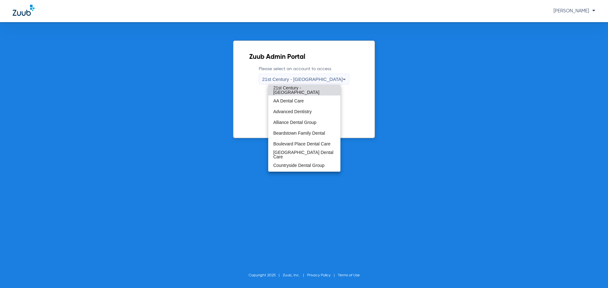 Image resolution: width=608 pixels, height=288 pixels. Describe the element at coordinates (302, 144) in the screenshot. I see `span: Boulevard Place Dental Care` at that location.